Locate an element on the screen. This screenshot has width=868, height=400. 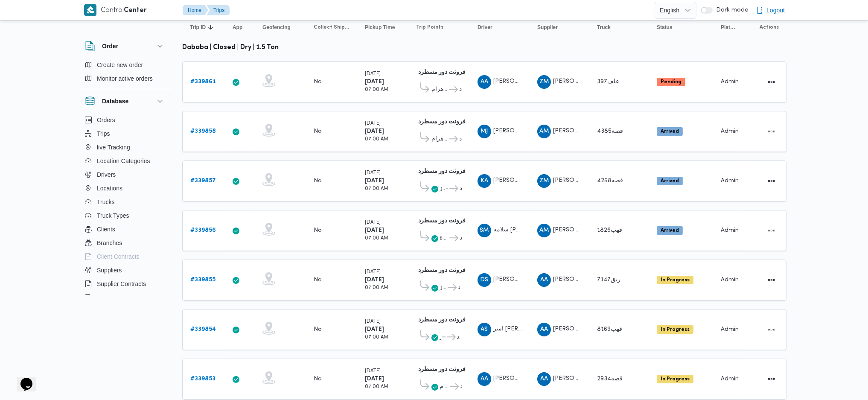
button: Trips is located at coordinates (218, 10).